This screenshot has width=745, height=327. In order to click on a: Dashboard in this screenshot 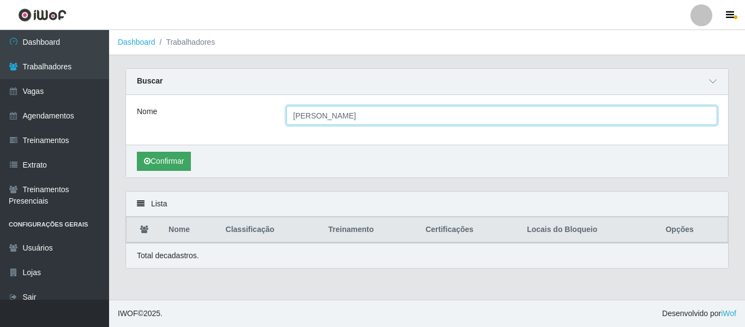, I will do `click(136, 42)`.